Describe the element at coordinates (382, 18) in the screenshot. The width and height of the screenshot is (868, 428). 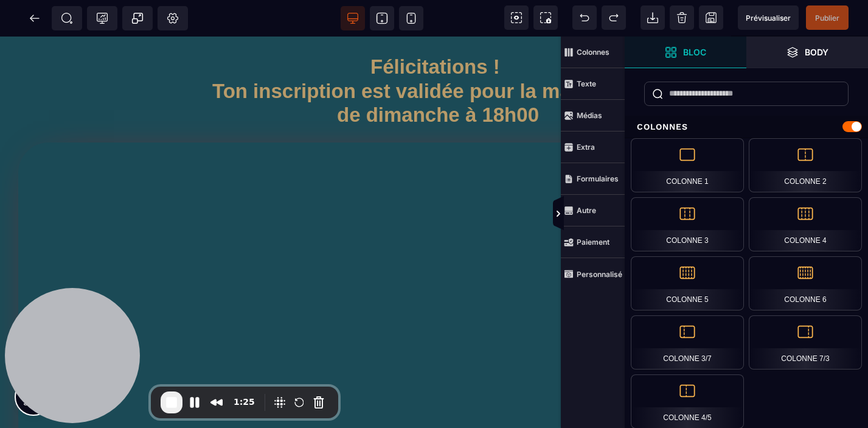
I see `span: Voir tablette` at that location.